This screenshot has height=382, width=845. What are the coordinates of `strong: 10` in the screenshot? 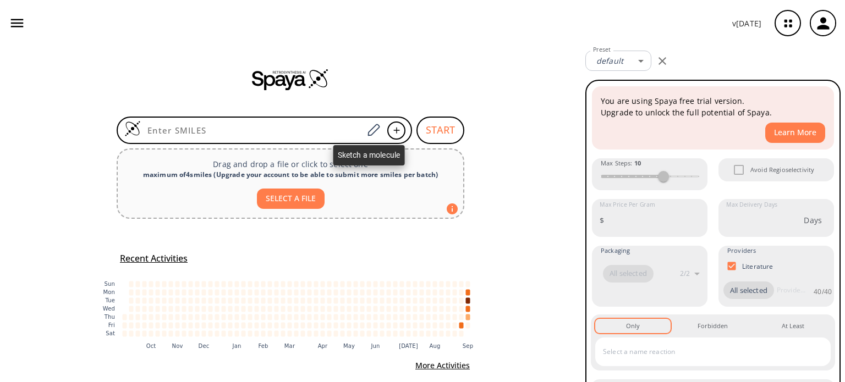 It's located at (638, 163).